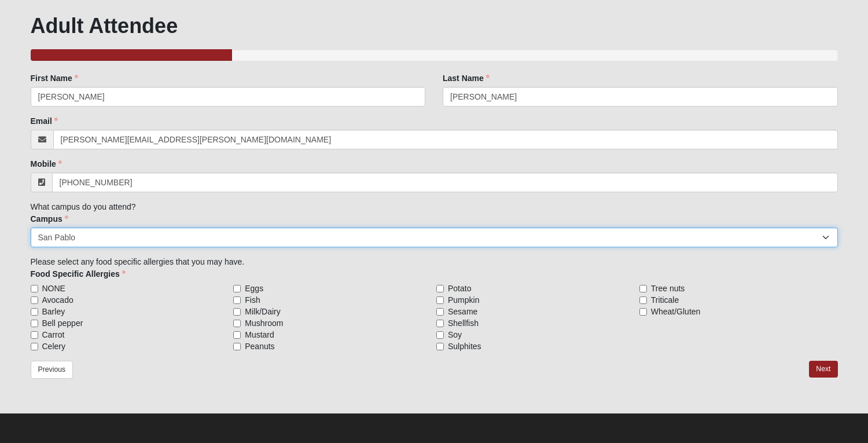 This screenshot has height=443, width=868. What do you see at coordinates (823, 369) in the screenshot?
I see `a: Next` at bounding box center [823, 369].